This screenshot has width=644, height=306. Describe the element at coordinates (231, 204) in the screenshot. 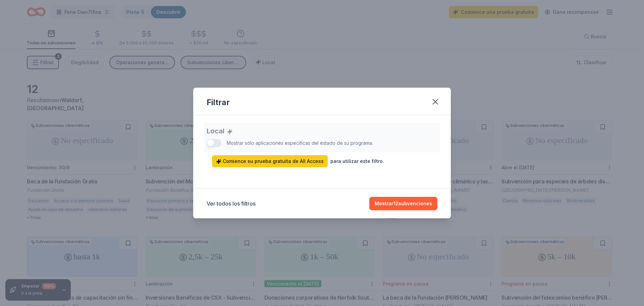

I see `button: Ver todos los filtros` at that location.